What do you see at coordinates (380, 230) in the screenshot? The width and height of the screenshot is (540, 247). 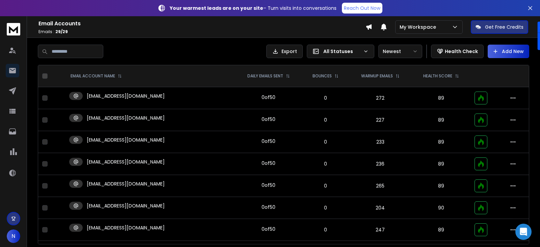 I see `td: 247` at bounding box center [380, 230].